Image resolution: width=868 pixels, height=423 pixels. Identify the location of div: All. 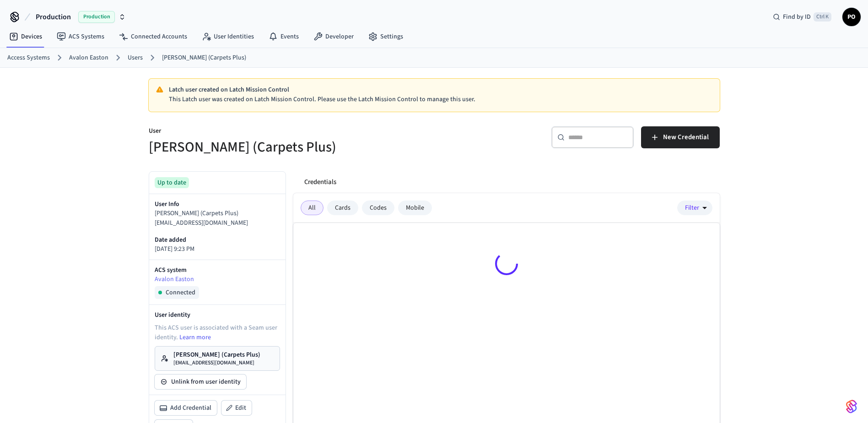
(312, 208).